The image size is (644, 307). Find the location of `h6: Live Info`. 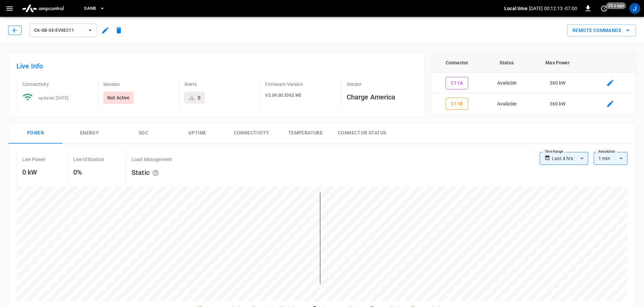

h6: Live Info is located at coordinates (217, 66).